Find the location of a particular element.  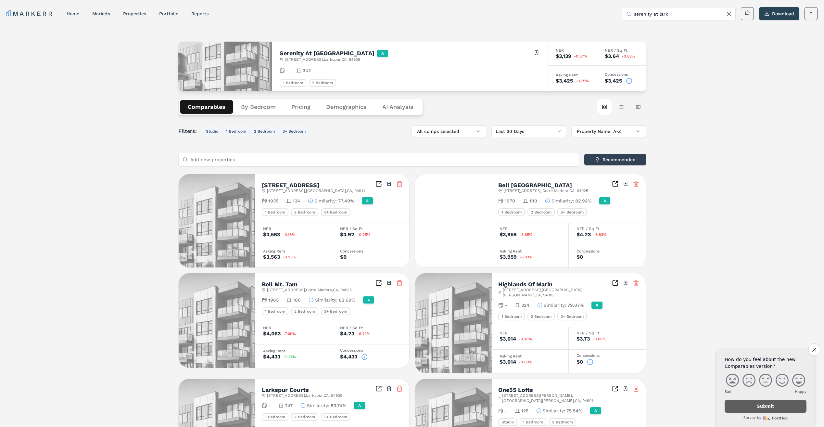

div: Studio is located at coordinates (508, 422).